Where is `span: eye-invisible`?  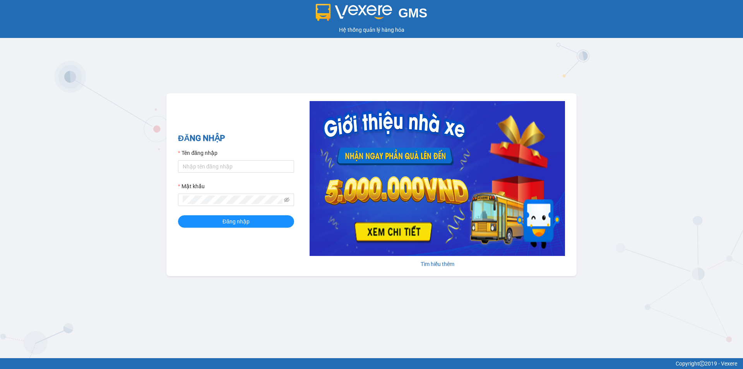 span: eye-invisible is located at coordinates (287, 200).